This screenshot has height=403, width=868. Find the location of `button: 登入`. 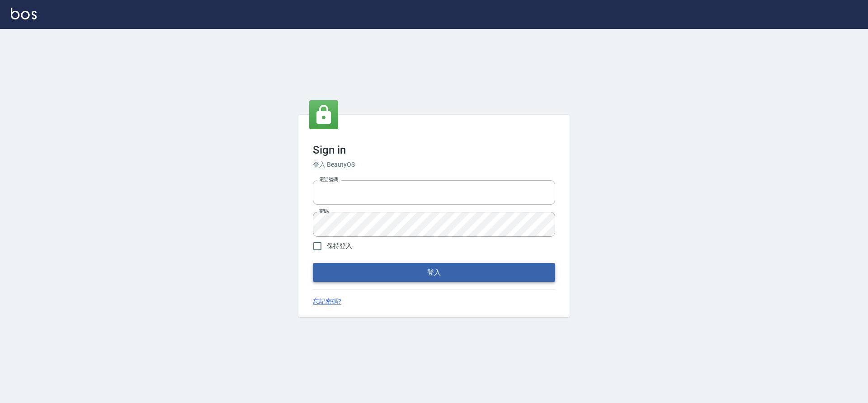

button: 登入 is located at coordinates (434, 272).